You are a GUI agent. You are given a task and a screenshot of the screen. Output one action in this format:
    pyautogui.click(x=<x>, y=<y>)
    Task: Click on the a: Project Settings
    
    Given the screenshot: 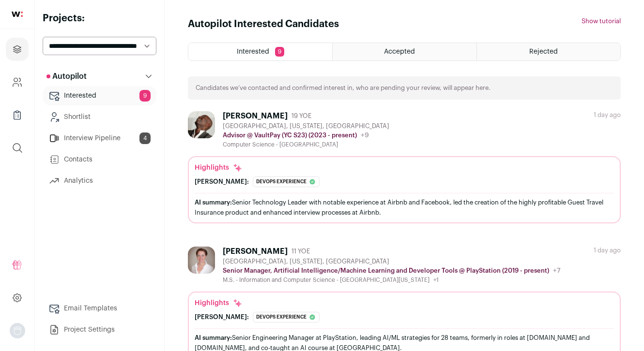 What is the action you would take?
    pyautogui.click(x=99, y=330)
    